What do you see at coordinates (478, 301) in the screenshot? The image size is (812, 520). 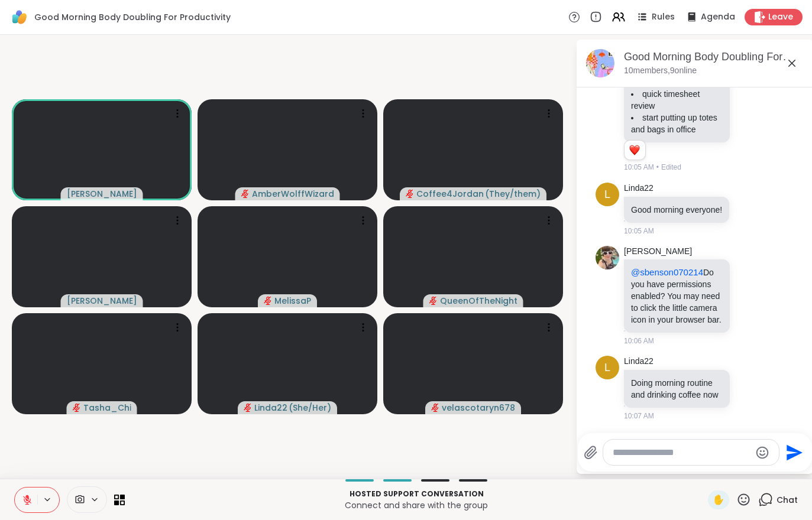 I see `span: QueenOfTheNight` at bounding box center [478, 301].